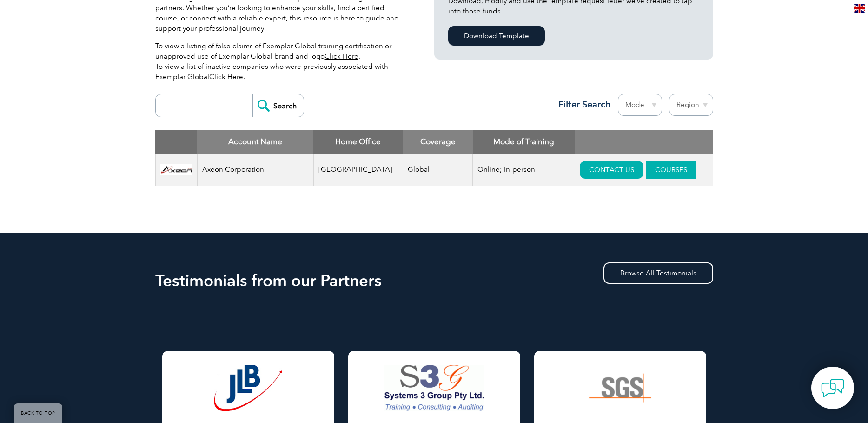 This screenshot has height=423, width=868. What do you see at coordinates (438, 170) in the screenshot?
I see `td: Global` at bounding box center [438, 170].